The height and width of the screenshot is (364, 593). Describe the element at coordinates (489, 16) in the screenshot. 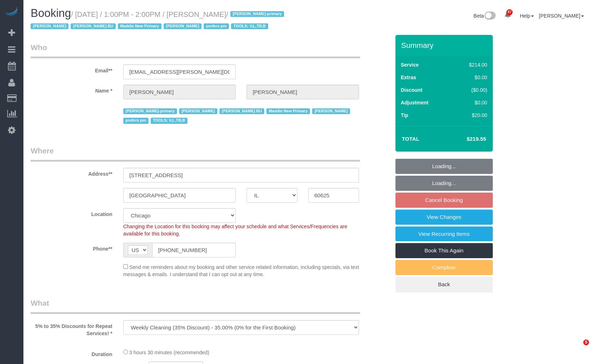

I see `img: New interface` at that location.